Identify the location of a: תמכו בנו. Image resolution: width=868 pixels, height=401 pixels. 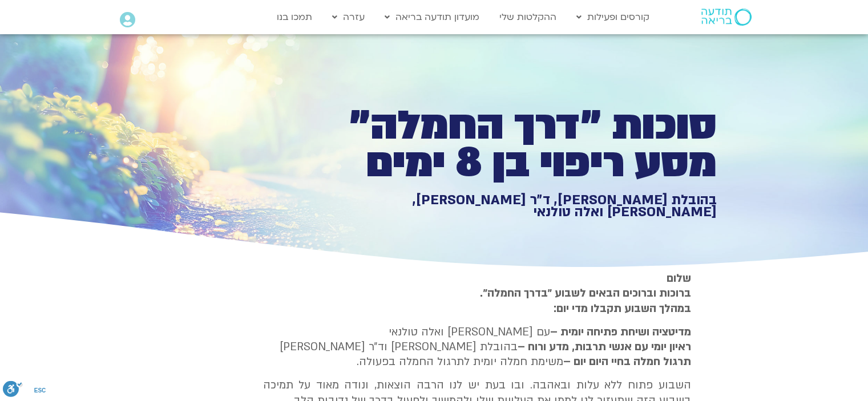
(294, 17).